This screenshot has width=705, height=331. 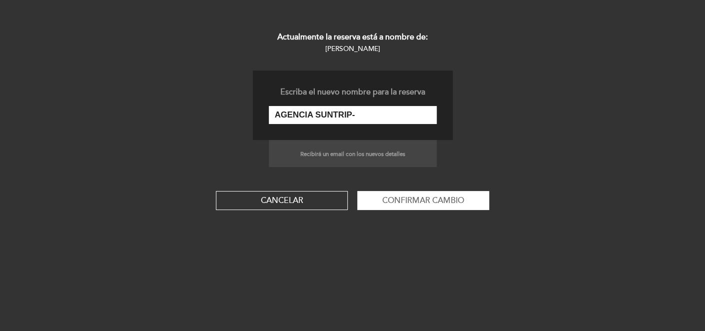 What do you see at coordinates (353, 92) in the screenshot?
I see `div: Escriba el nuevo nombre para la reserva` at bounding box center [353, 92].